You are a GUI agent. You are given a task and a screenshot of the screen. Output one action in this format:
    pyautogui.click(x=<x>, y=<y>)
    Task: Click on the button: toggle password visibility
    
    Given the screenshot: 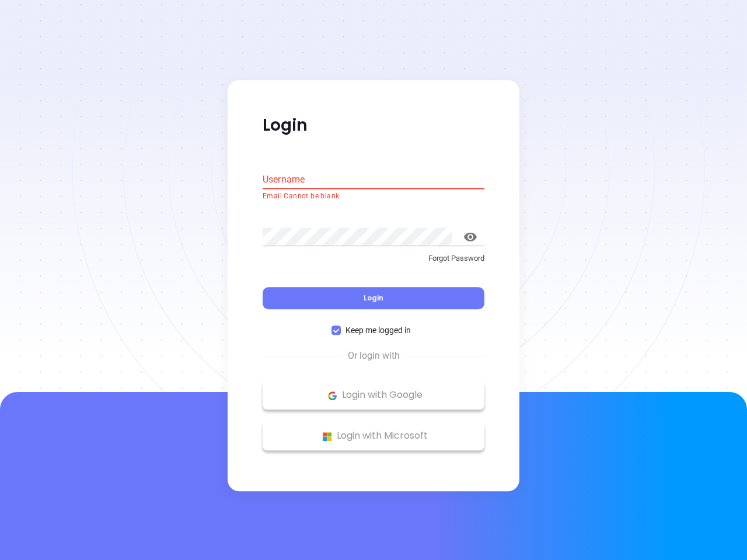 What is the action you would take?
    pyautogui.click(x=470, y=237)
    